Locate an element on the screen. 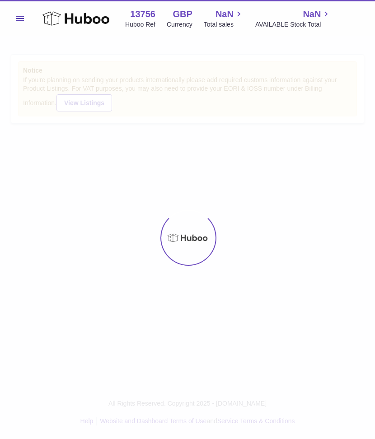 This screenshot has height=439, width=375. a: NaN AVAILABLE Stock Total is located at coordinates (293, 19).